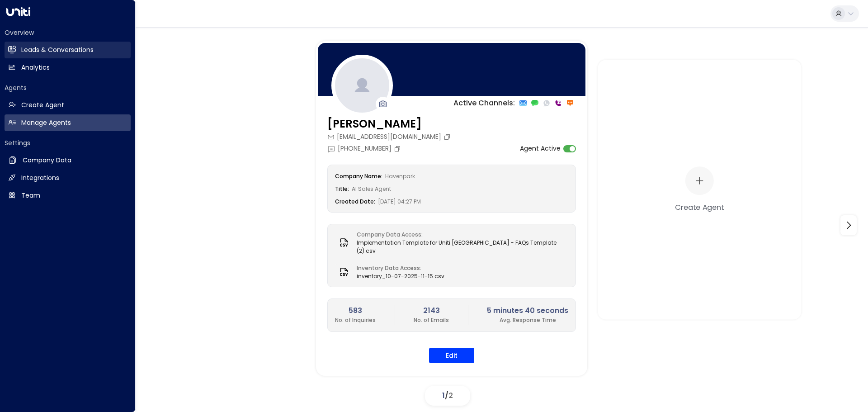 The height and width of the screenshot is (412, 868). I want to click on span: 1, so click(444, 396).